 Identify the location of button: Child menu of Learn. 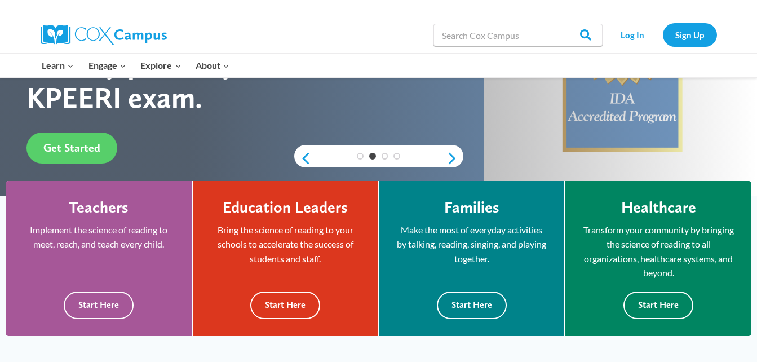
(58, 65).